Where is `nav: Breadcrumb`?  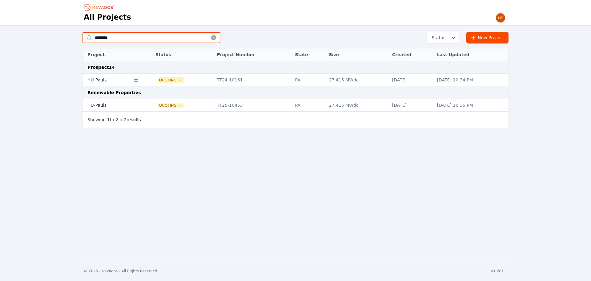
nav: Breadcrumb is located at coordinates (100, 7).